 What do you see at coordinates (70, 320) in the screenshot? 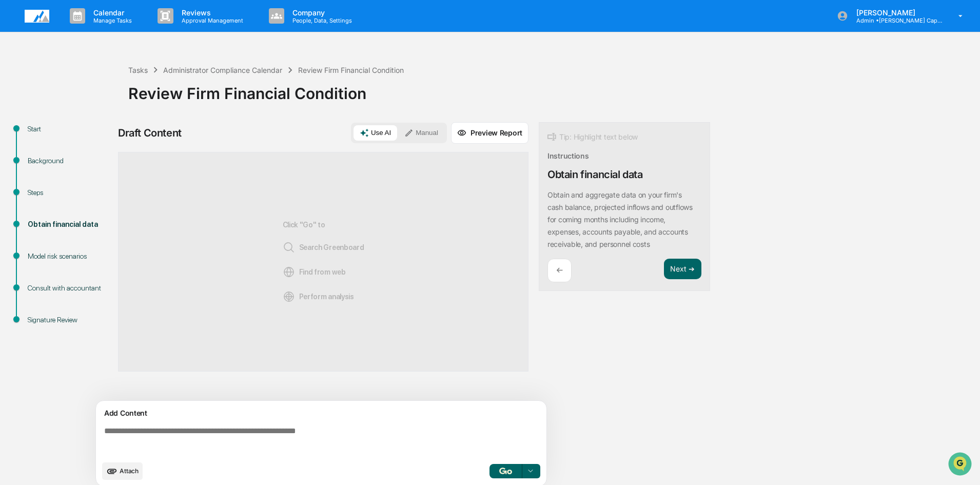
I see `div: Signature Review` at bounding box center [70, 320].